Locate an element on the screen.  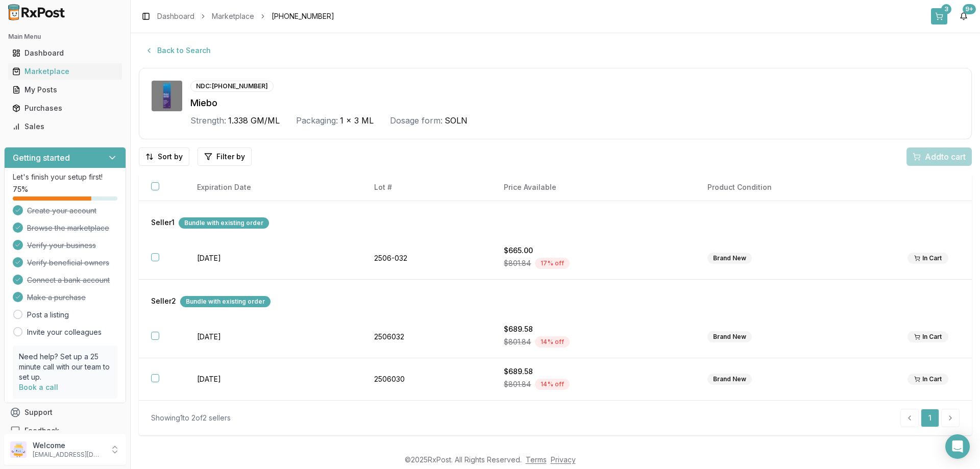
a: Book a call is located at coordinates (38, 387).